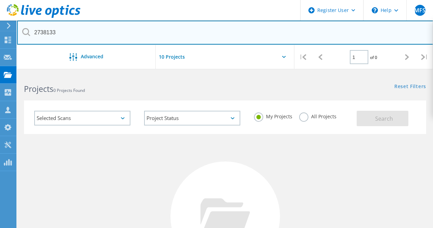 This screenshot has height=228, width=433. Describe the element at coordinates (375, 10) in the screenshot. I see `svg: \n` at that location.